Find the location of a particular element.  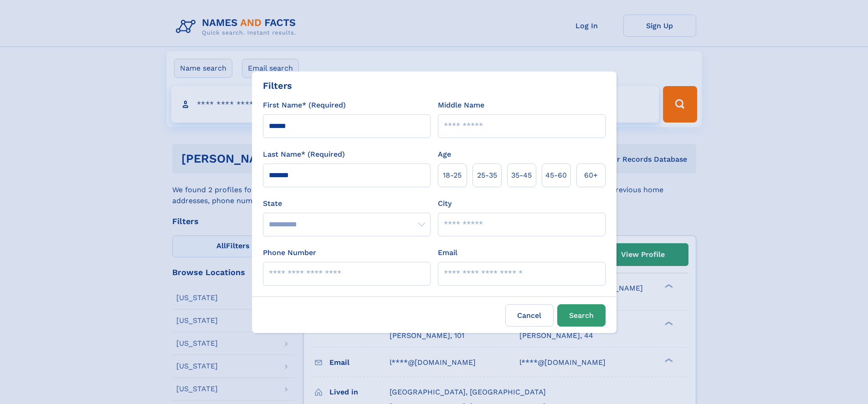

label: Phone Number is located at coordinates (289, 253).